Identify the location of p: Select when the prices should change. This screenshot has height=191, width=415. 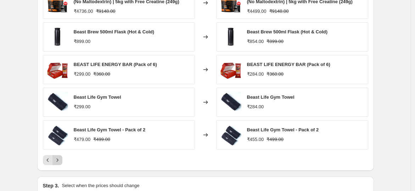
(100, 186).